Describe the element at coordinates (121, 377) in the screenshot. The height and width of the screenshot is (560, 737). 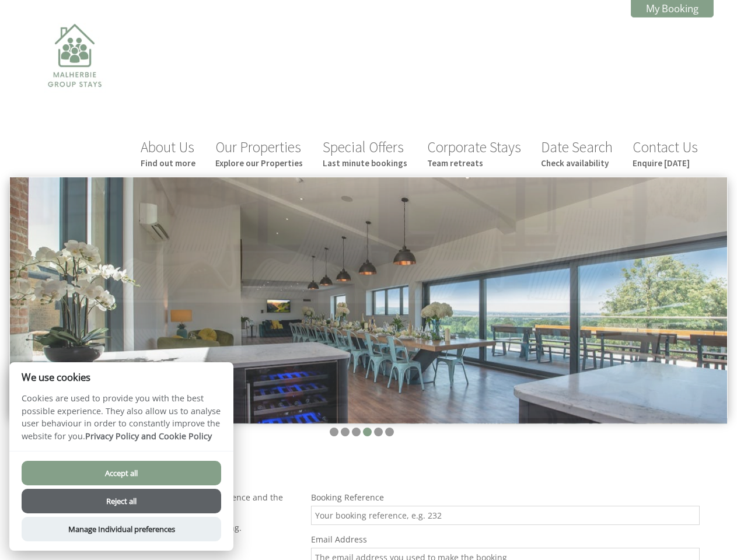
I see `h2: We use cookies` at that location.